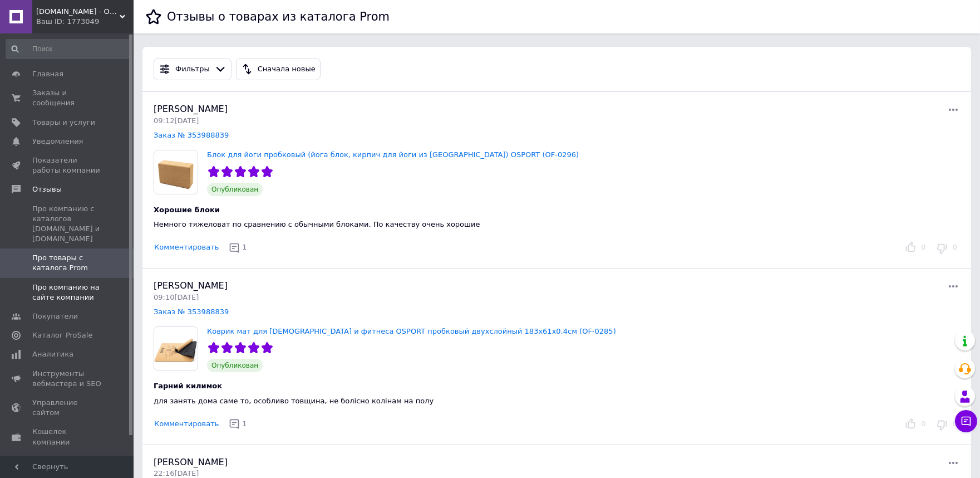 The height and width of the screenshot is (478, 980). What do you see at coordinates (67, 293) in the screenshot?
I see `span: Про компанию на сайте компании` at bounding box center [67, 293].